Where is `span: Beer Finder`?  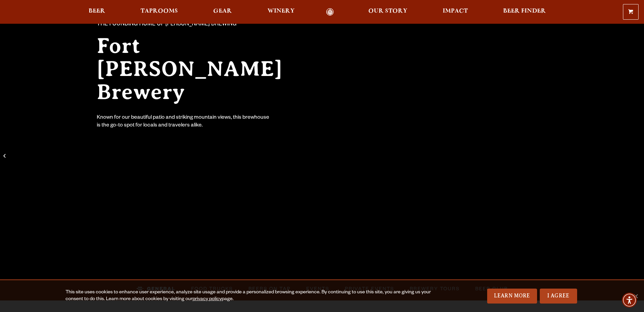
span: Beer Finder is located at coordinates (524, 11).